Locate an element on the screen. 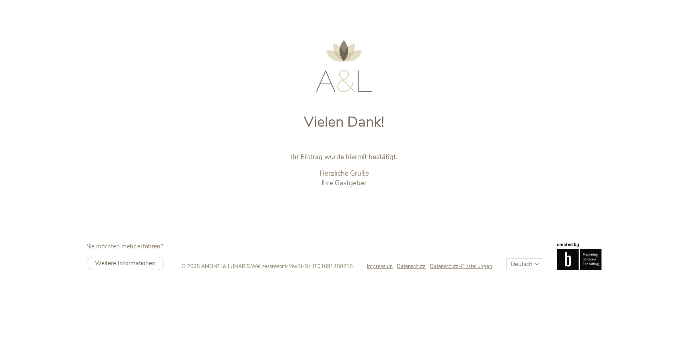 This screenshot has height=338, width=688. span: MwSt-Nr. IT01691450215 is located at coordinates (321, 267).